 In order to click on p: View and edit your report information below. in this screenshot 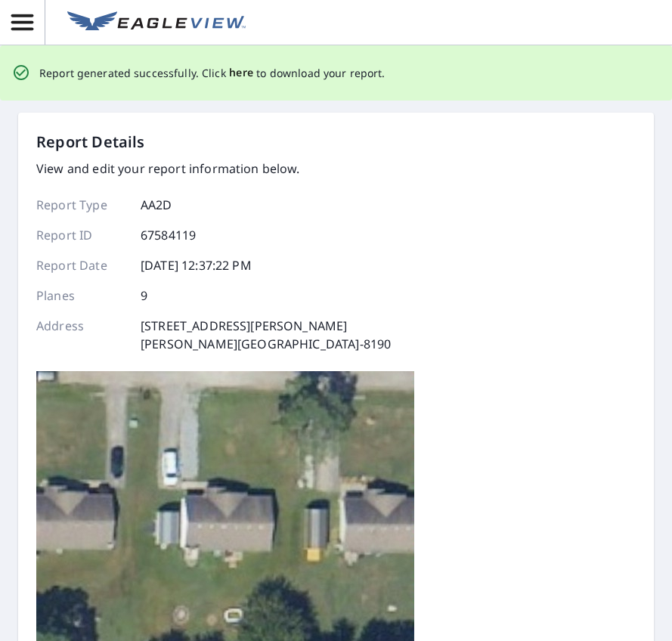, I will do `click(213, 168)`.